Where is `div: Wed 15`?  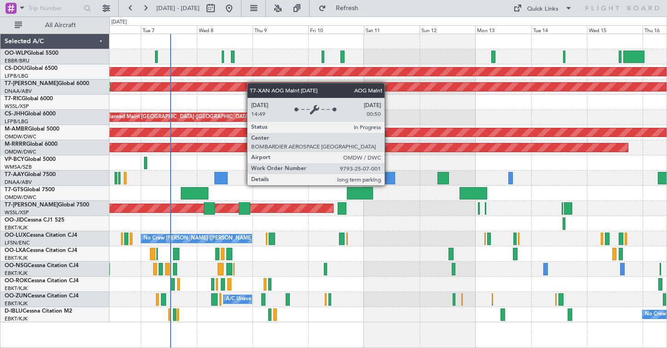 div: Wed 15 is located at coordinates (615, 29).